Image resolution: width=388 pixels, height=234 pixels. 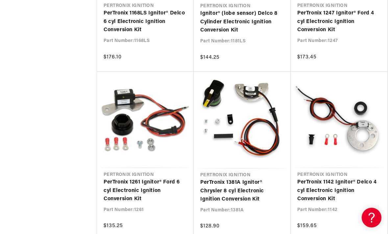 What do you see at coordinates (339, 191) in the screenshot?
I see `a: PerTronix 1142 Ignitor® Delco 4 cyl Electronic Ignition Conversion Kit` at bounding box center [339, 191].